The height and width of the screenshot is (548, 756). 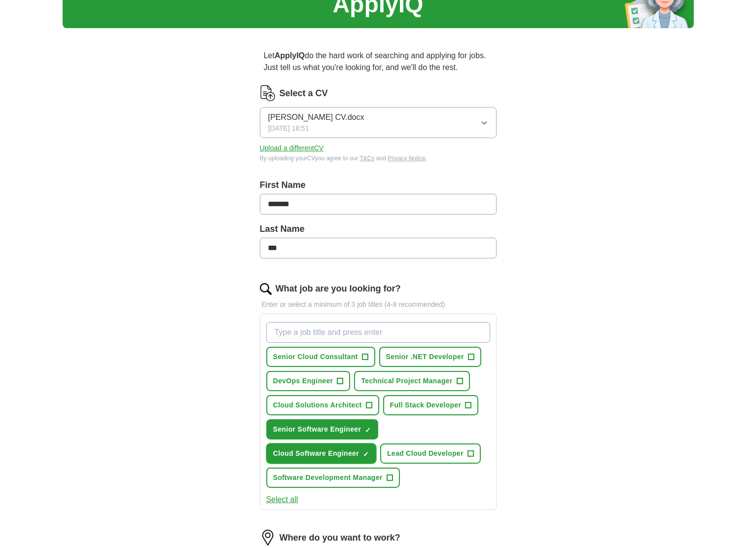 I want to click on label: First Name, so click(x=378, y=185).